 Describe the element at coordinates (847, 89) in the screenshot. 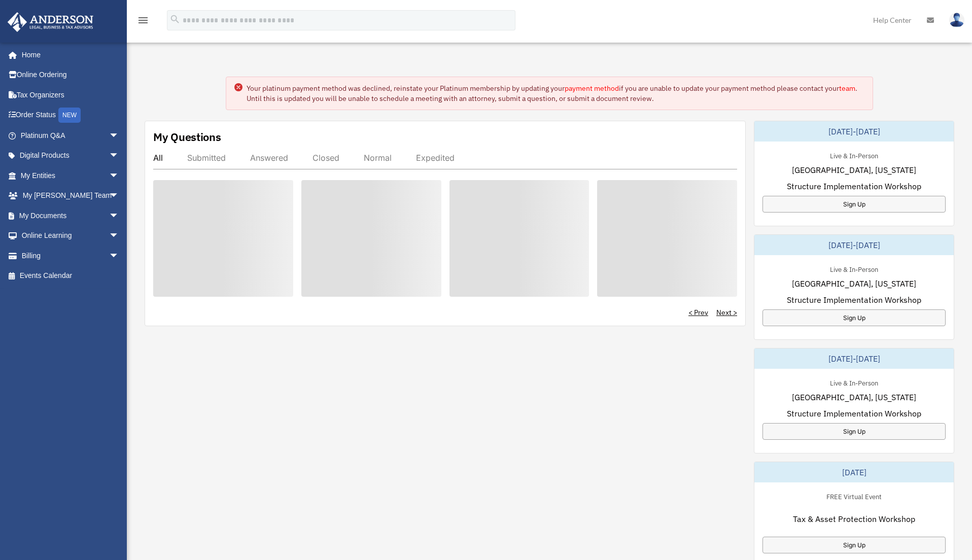

I see `a: team` at that location.